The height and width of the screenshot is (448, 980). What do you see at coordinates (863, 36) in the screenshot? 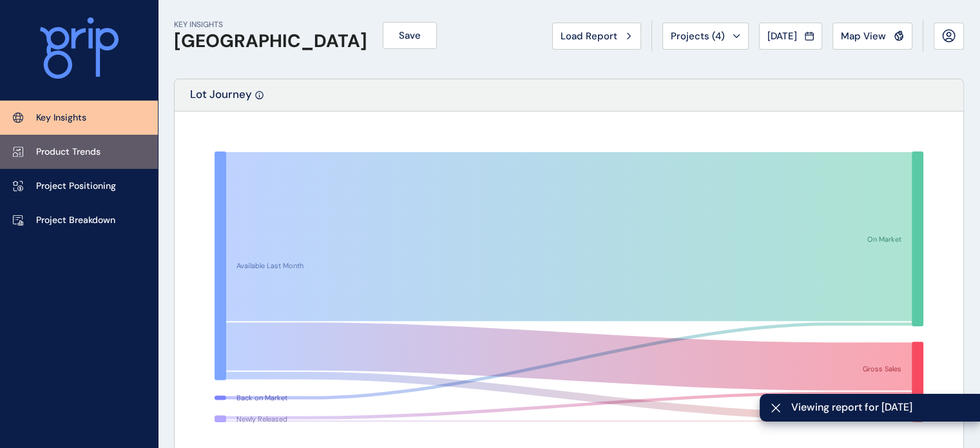
I see `span: Map View` at bounding box center [863, 36].